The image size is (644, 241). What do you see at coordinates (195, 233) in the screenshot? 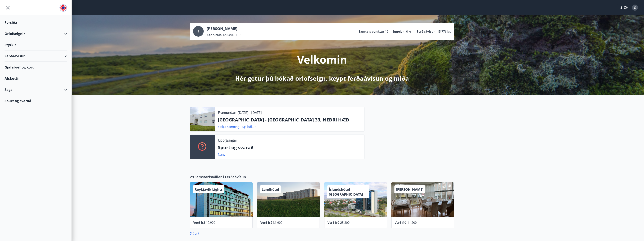
I see `a: Sjá allt` at bounding box center [195, 233].